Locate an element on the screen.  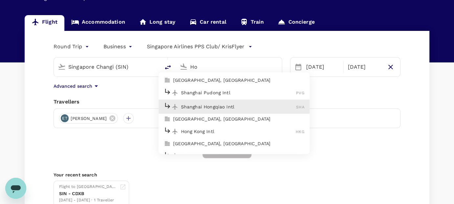
p: Shanghai Hongqiao Intl is located at coordinates (239, 107).